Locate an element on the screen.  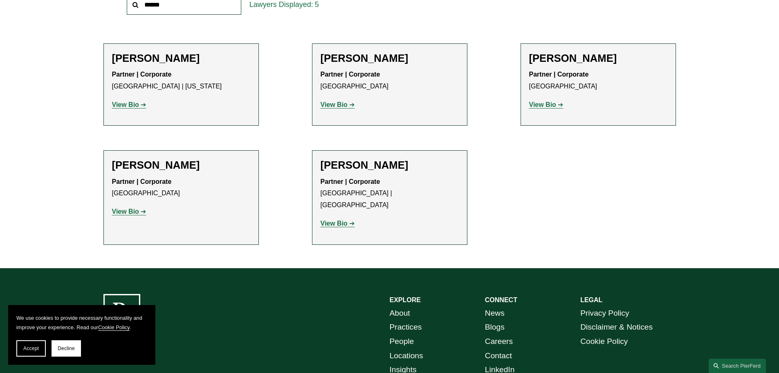
strong: LEGAL is located at coordinates (592, 299).